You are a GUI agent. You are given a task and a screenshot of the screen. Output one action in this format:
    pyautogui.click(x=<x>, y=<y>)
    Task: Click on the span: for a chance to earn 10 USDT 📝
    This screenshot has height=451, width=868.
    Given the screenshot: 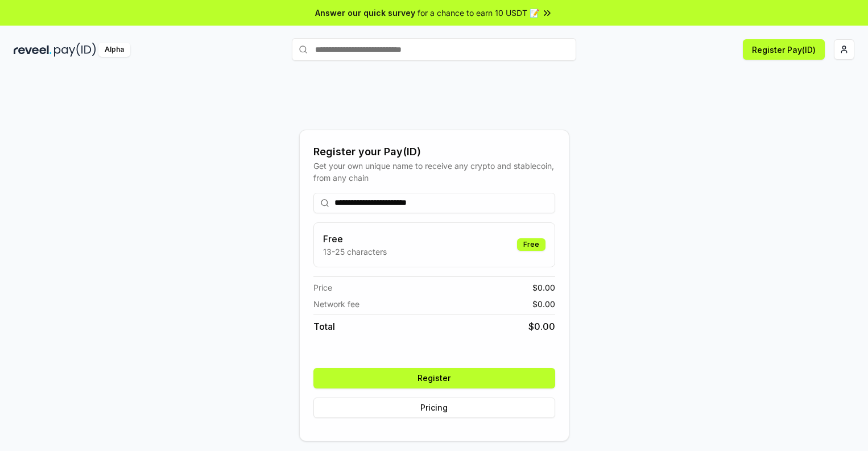 What is the action you would take?
    pyautogui.click(x=478, y=12)
    